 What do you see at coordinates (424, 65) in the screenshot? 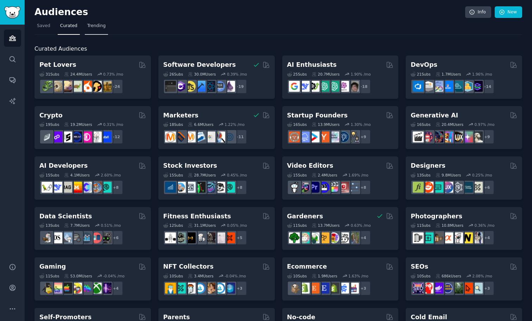
I see `h2: DevOps` at bounding box center [424, 65].